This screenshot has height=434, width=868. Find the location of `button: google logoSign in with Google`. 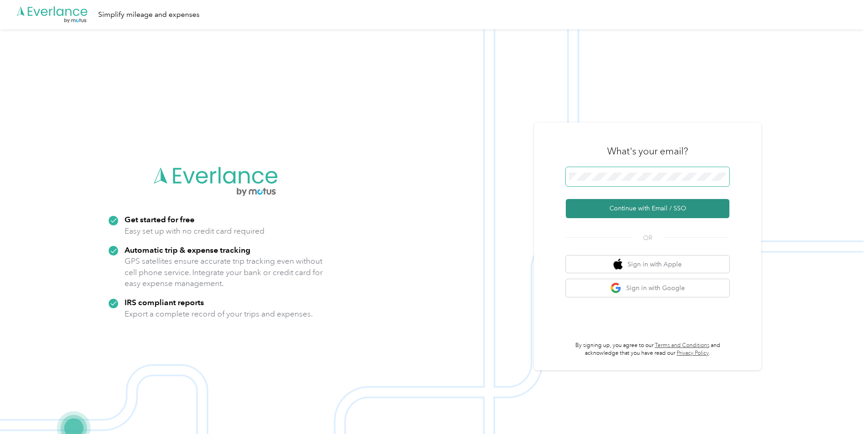

button: google logoSign in with Google is located at coordinates (648, 287).